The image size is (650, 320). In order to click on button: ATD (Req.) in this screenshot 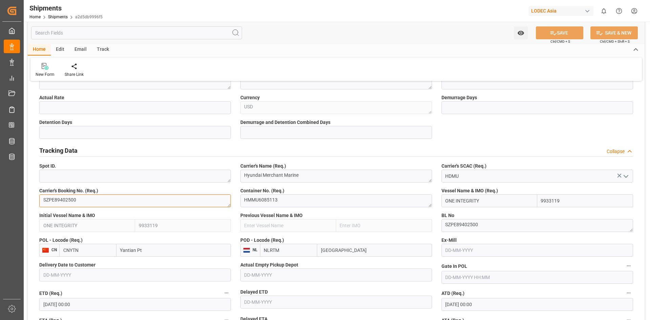, I will do `click(629, 293)`.